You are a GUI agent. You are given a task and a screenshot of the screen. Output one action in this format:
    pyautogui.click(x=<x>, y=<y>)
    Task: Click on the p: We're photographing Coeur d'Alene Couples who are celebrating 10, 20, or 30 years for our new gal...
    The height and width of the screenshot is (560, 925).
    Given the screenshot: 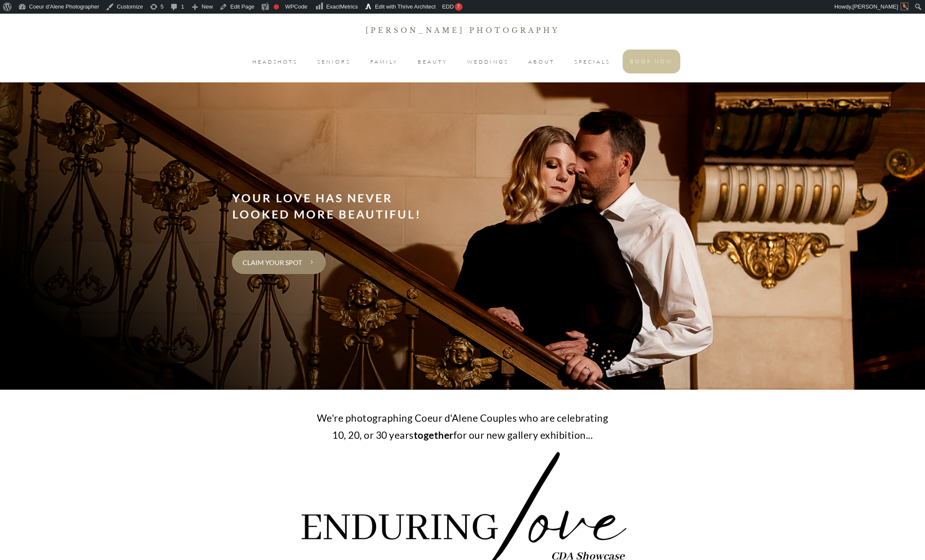 What is the action you would take?
    pyautogui.click(x=462, y=427)
    